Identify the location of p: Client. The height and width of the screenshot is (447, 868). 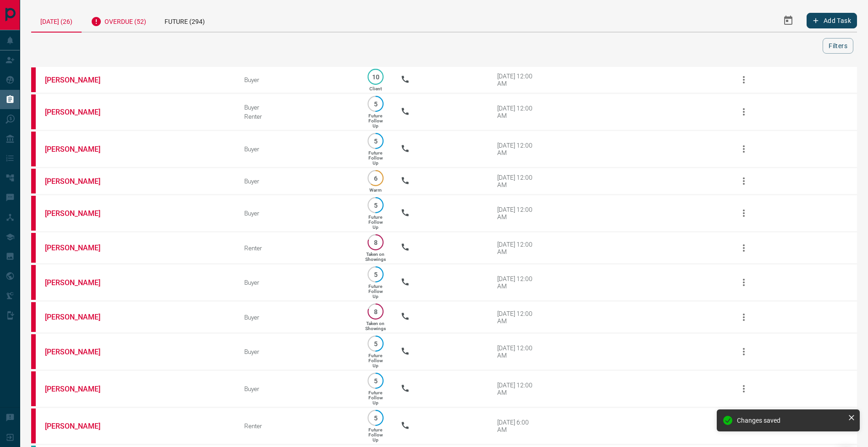
(376, 89).